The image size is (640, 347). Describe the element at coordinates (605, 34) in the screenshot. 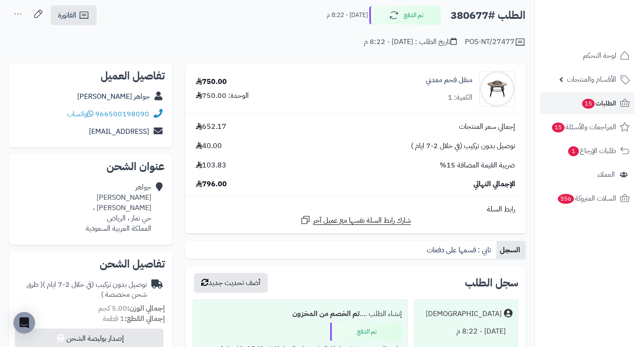

I see `img: logo-2.png` at that location.